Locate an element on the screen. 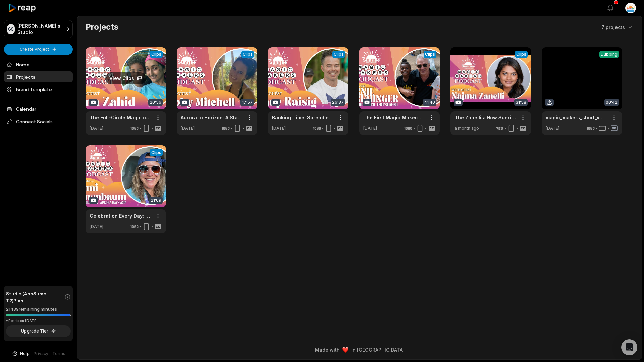 The width and height of the screenshot is (644, 362). span: Connect Socials is located at coordinates (38, 122).